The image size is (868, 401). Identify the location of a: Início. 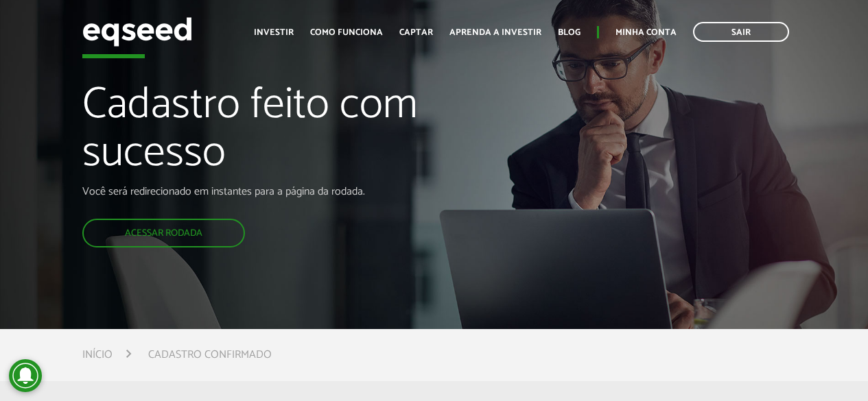
(97, 355).